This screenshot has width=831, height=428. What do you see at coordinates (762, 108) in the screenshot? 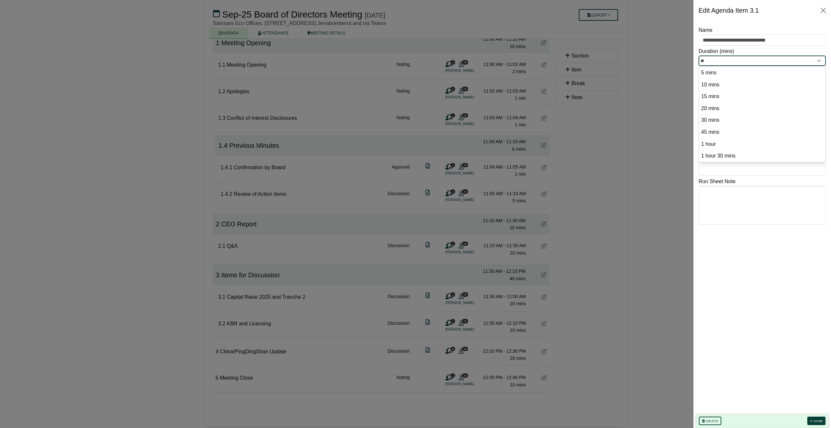
I see `option: 20 mins` at bounding box center [762, 108].